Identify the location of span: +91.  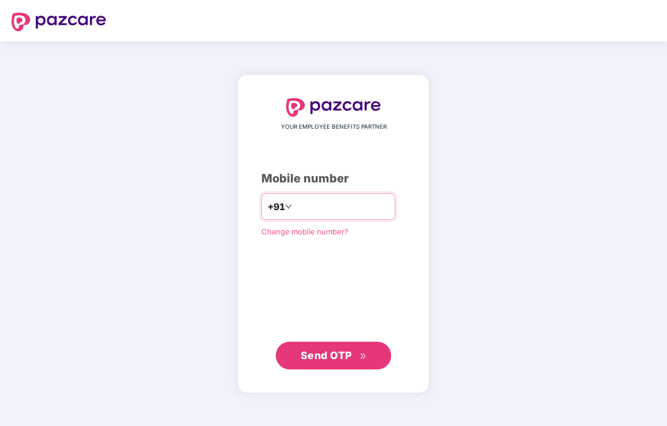
(277, 207).